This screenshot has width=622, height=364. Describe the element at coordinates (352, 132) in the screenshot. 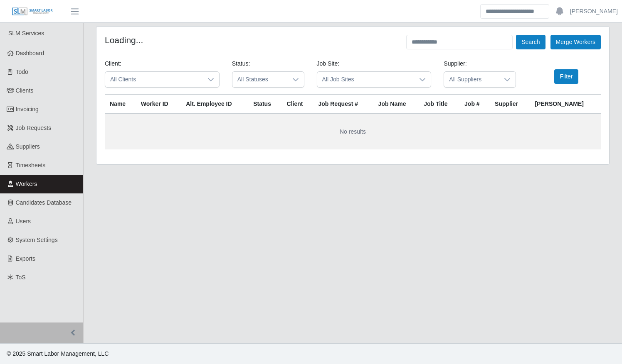

I see `td: No results` at that location.